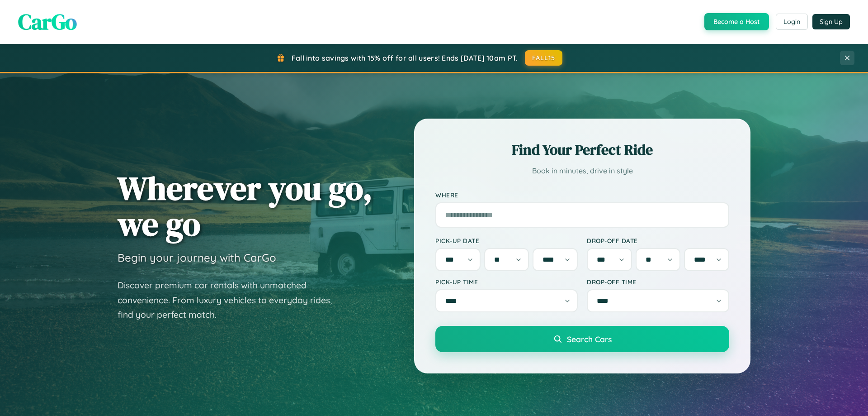 The image size is (868, 416). What do you see at coordinates (48, 21) in the screenshot?
I see `span: CarGo` at bounding box center [48, 21].